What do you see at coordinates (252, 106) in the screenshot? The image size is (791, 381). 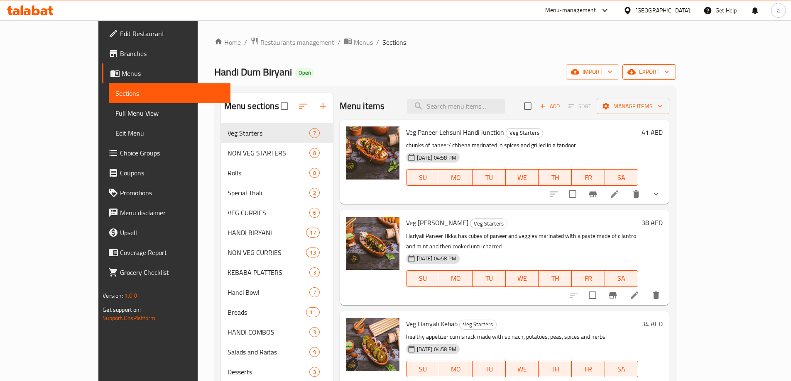 I see `h2: Menu sections` at bounding box center [252, 106].